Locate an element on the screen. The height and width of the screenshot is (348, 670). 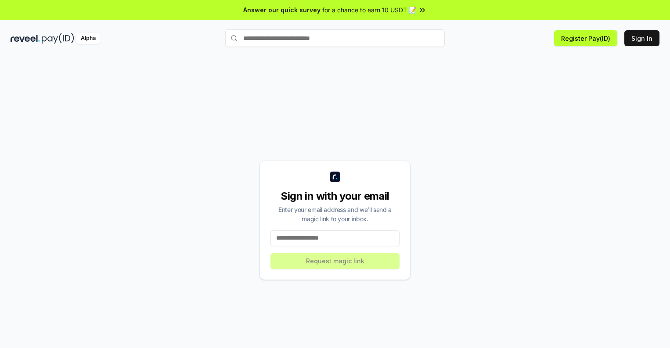
img: logo_small is located at coordinates (335, 177).